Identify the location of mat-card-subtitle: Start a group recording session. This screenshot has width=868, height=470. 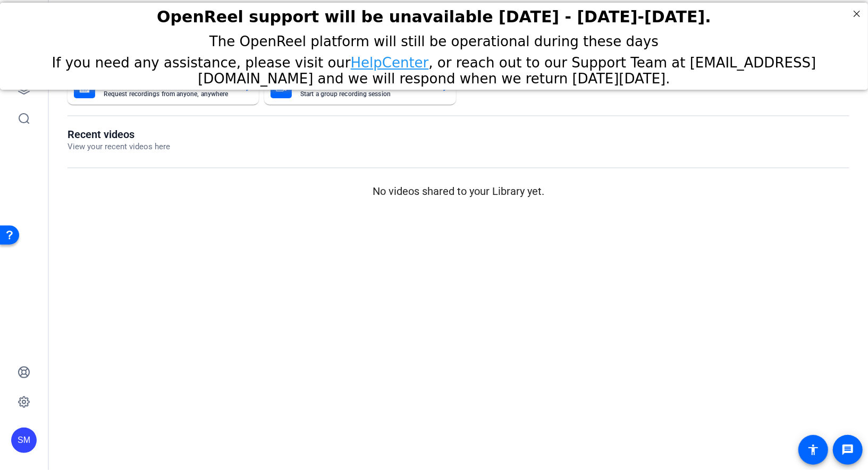
(366, 94).